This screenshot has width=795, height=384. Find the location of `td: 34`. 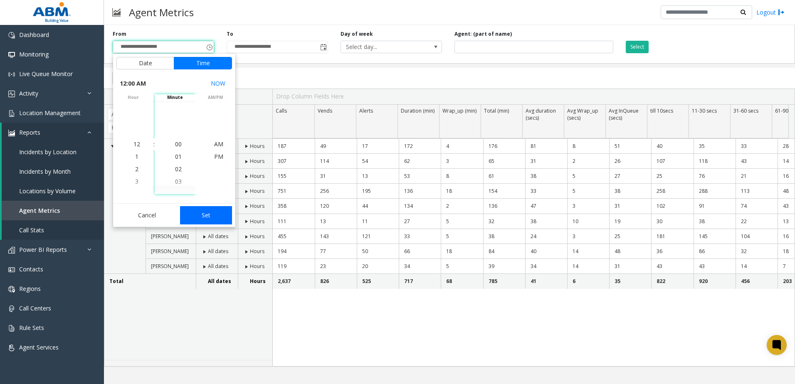

td: 34 is located at coordinates (546, 267).